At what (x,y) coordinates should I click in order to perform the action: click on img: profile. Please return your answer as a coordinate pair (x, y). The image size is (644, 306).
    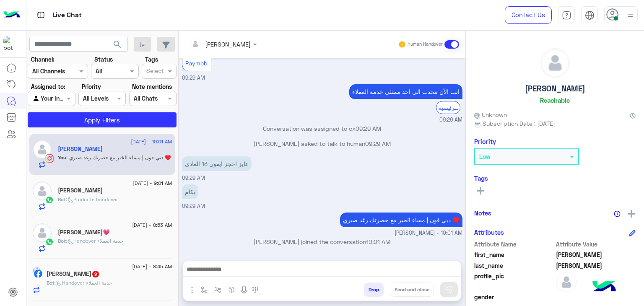
    Looking at the image, I should click on (630, 15).